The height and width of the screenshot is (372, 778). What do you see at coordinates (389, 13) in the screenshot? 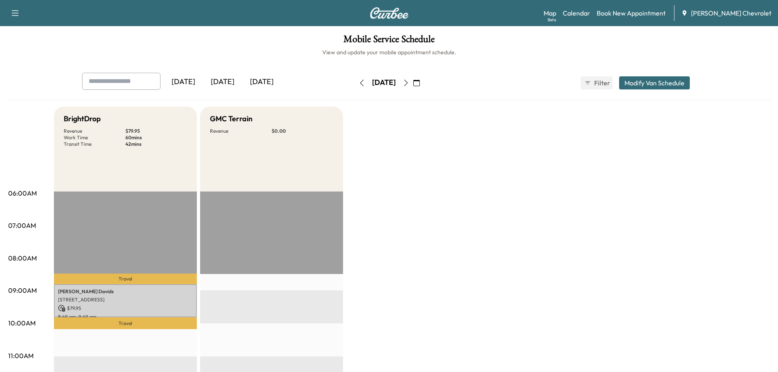
I see `img: Curbee Logo` at bounding box center [389, 13].